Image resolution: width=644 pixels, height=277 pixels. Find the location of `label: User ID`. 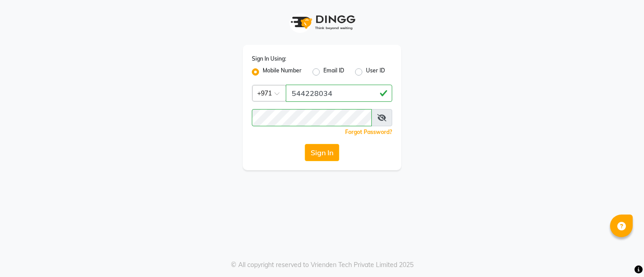

label: User ID is located at coordinates (376, 72).